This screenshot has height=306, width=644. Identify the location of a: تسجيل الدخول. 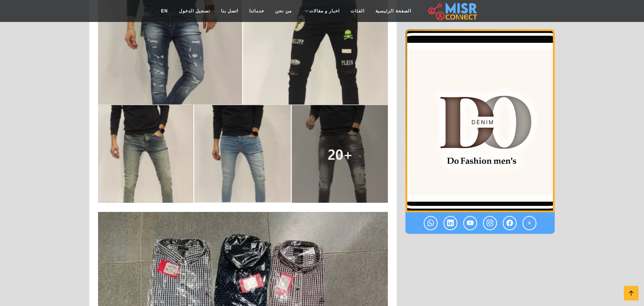
(195, 11).